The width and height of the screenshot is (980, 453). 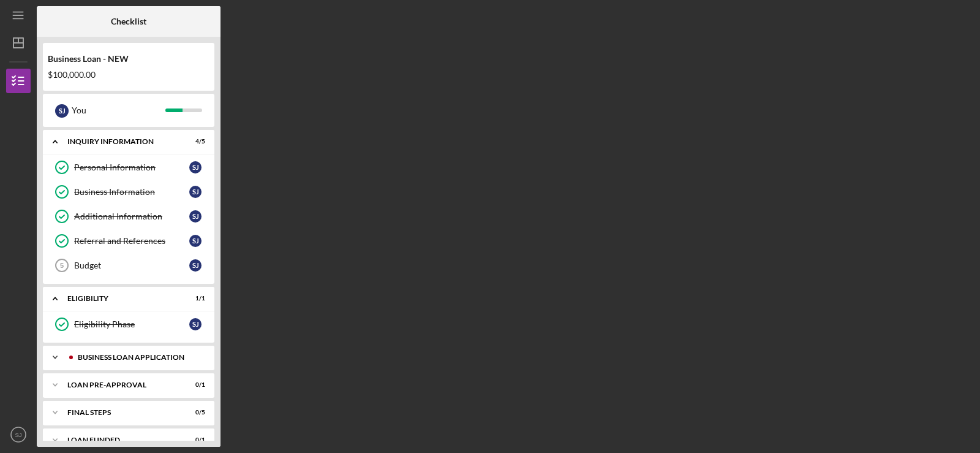 I want to click on div: Business Information, so click(x=132, y=192).